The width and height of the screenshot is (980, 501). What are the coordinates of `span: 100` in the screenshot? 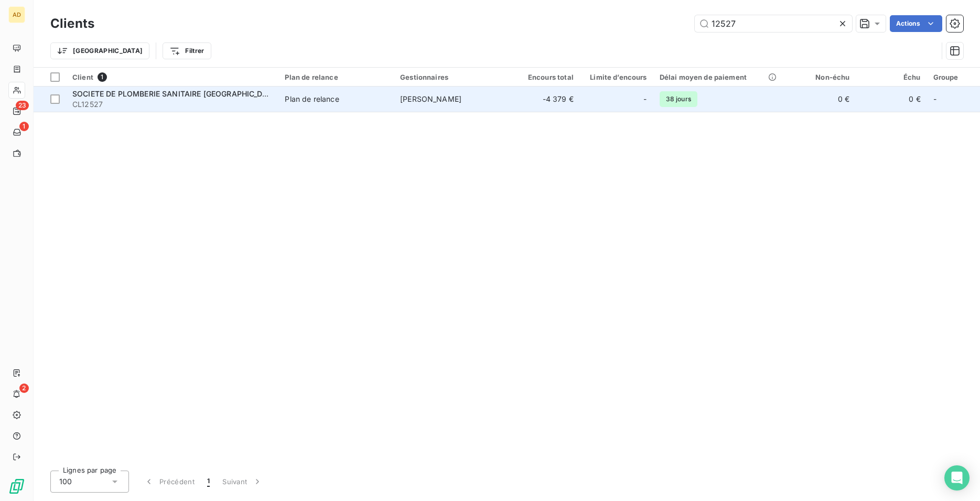 It's located at (66, 482).